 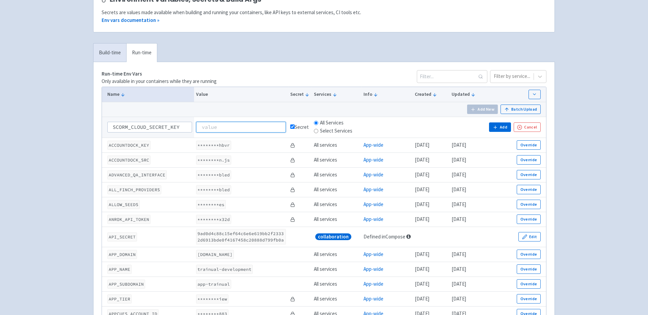 What do you see at coordinates (333, 237) in the screenshot?
I see `span: collaboration` at bounding box center [333, 237].